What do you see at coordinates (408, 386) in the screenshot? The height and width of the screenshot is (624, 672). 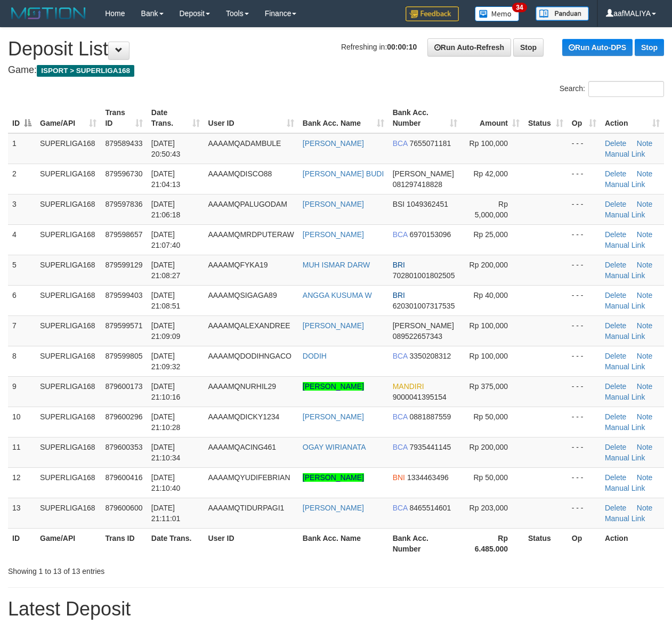 I see `span: MANDIRI` at bounding box center [408, 386].